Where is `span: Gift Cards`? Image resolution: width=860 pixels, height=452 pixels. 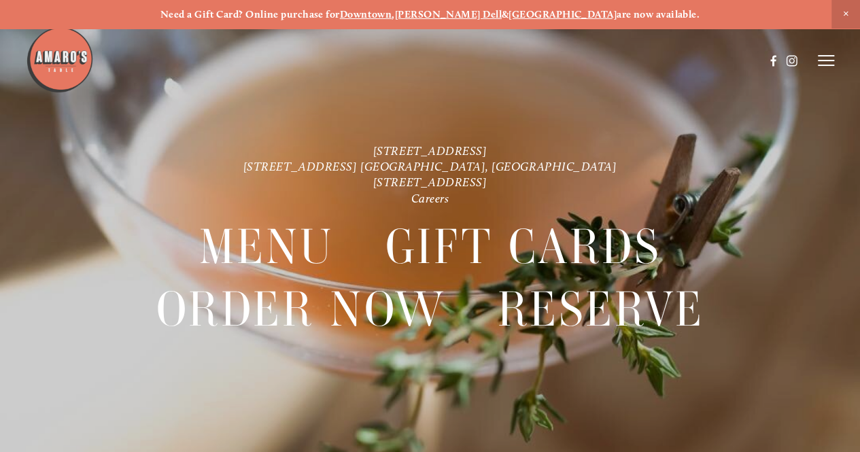 span: Gift Cards is located at coordinates (524, 246).